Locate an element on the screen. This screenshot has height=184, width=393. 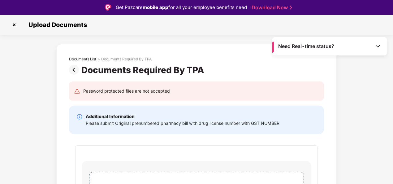
img: Logo is located at coordinates (108, 7).